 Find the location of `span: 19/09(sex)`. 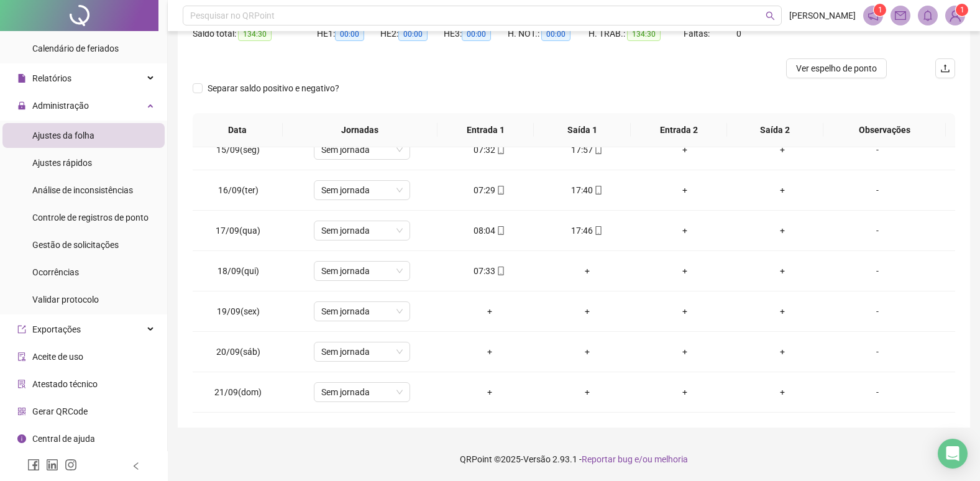

span: 19/09(sex) is located at coordinates (238, 312).